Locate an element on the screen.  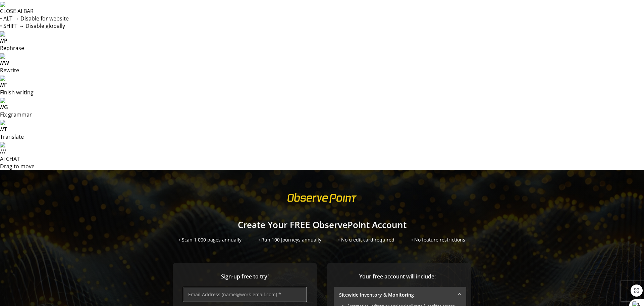
mat-panel-title: Sitewide Inventory & Monitoring is located at coordinates (396, 294).